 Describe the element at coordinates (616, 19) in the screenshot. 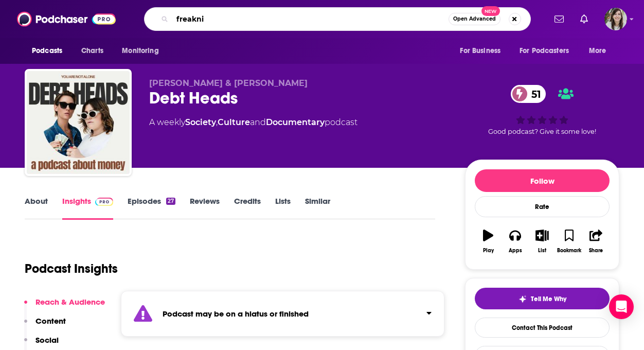

I see `button: Show profile menu` at that location.